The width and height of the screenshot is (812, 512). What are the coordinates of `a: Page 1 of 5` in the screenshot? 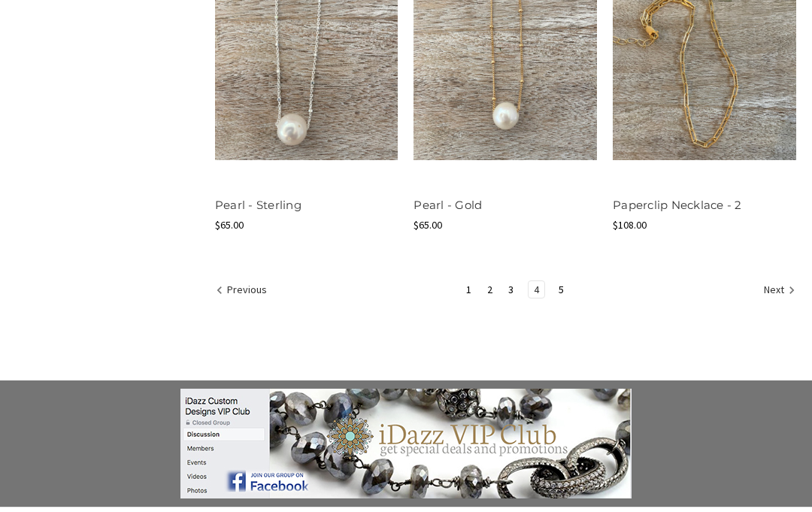 It's located at (469, 290).